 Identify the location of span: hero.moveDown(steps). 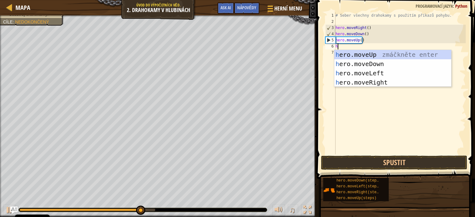
(359, 181).